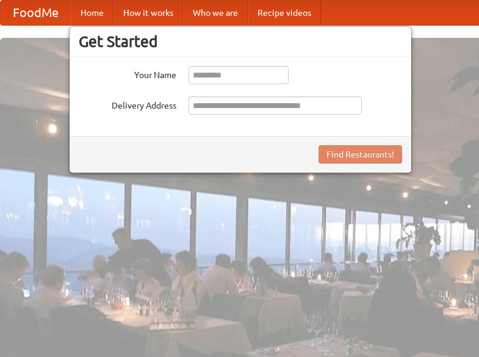 The width and height of the screenshot is (479, 357). I want to click on a: How it works, so click(148, 13).